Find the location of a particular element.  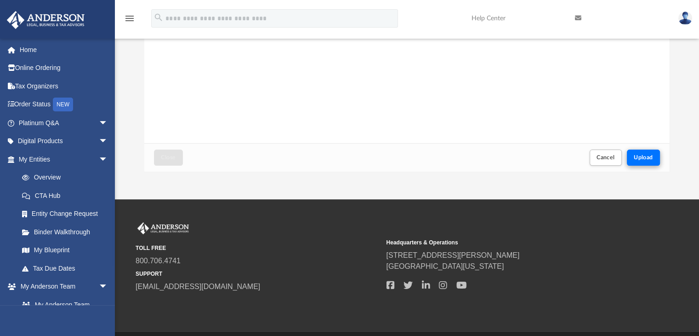

button: Close is located at coordinates (168, 157).